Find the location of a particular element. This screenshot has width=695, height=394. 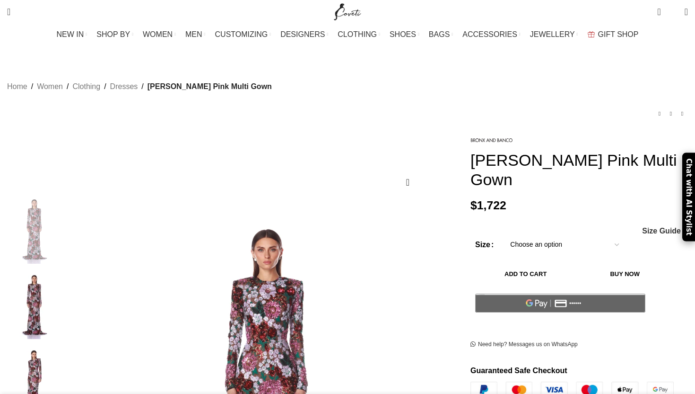

a: JEWELLERY is located at coordinates (554, 35).